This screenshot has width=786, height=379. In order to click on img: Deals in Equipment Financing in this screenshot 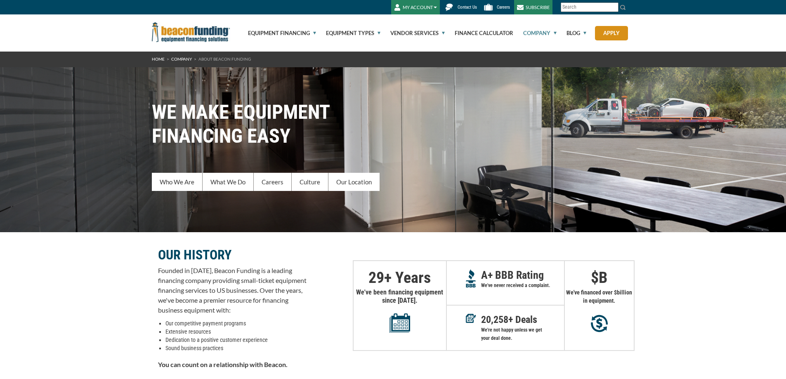, I will do `click(471, 319)`.